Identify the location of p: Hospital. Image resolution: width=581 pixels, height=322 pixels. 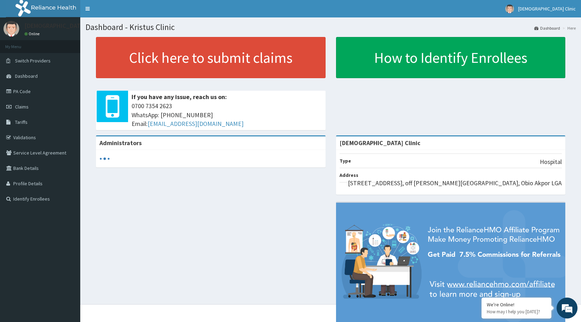
(551, 162).